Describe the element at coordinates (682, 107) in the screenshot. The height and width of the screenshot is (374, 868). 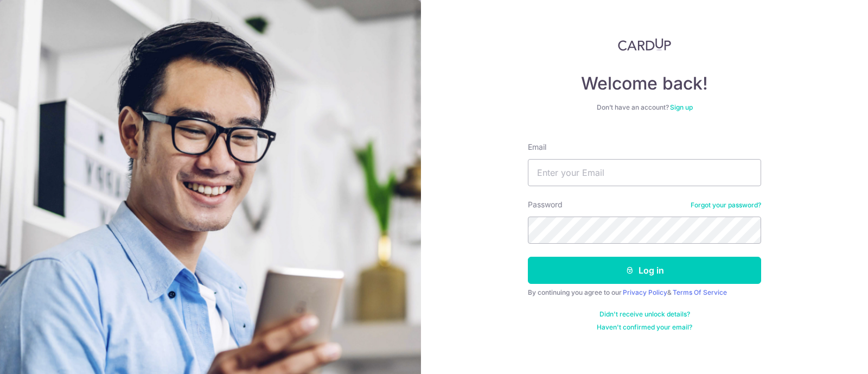
I see `a: Sign up` at that location.